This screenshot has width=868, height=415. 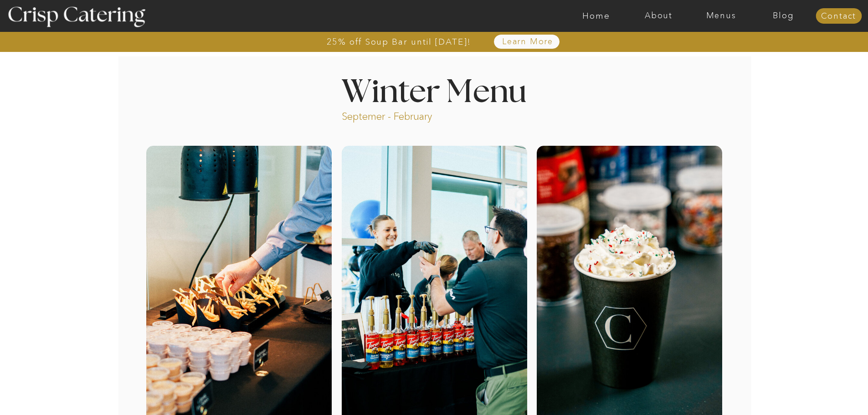 What do you see at coordinates (404, 115) in the screenshot?
I see `p: Septemer - February` at bounding box center [404, 115].